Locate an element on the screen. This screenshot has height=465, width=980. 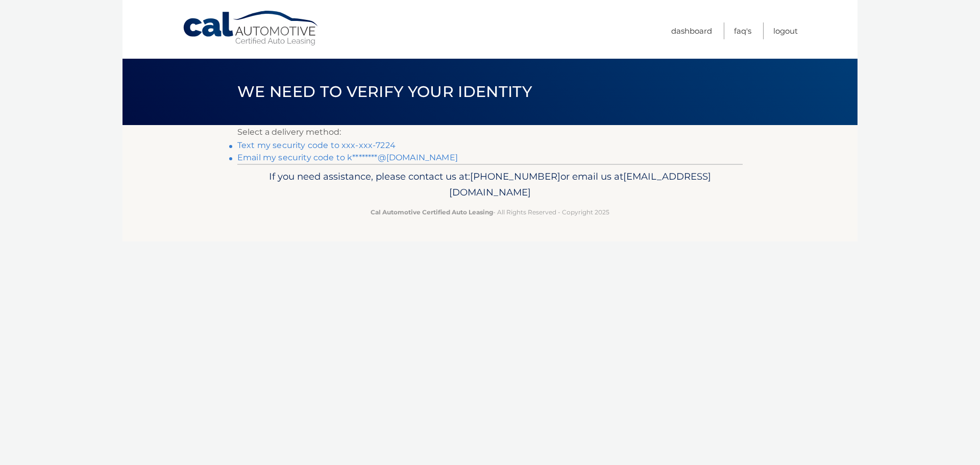
span: We need to verify your identity is located at coordinates (385, 91).